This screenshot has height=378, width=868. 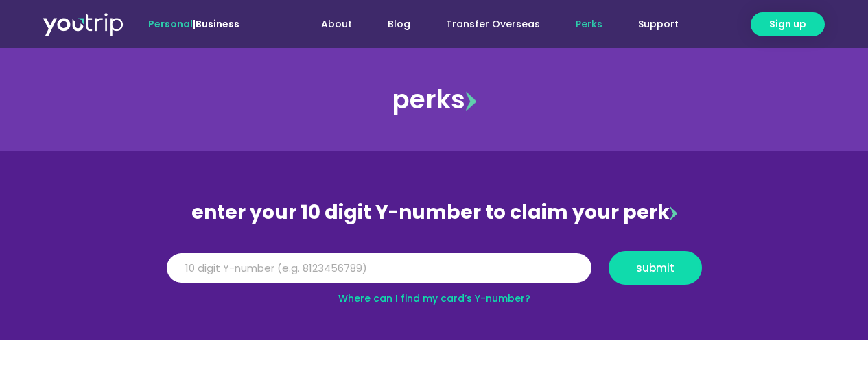 I want to click on a: About, so click(x=336, y=24).